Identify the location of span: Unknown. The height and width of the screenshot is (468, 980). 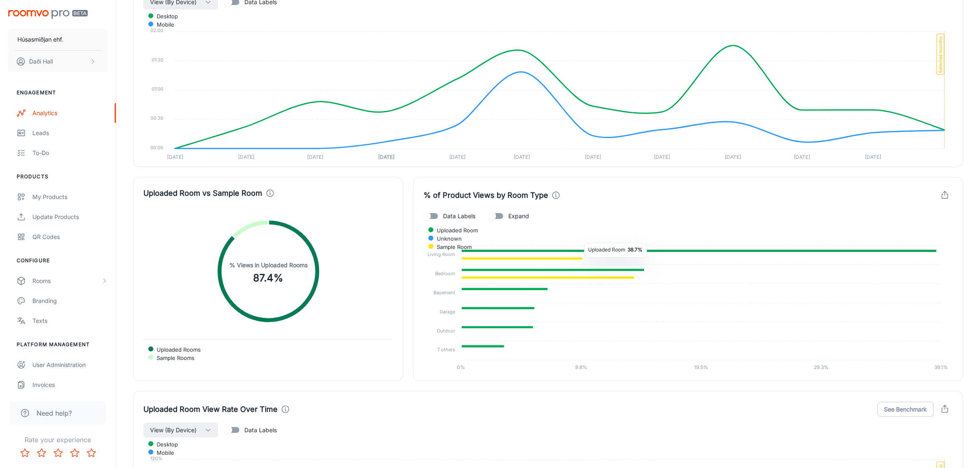
(446, 239).